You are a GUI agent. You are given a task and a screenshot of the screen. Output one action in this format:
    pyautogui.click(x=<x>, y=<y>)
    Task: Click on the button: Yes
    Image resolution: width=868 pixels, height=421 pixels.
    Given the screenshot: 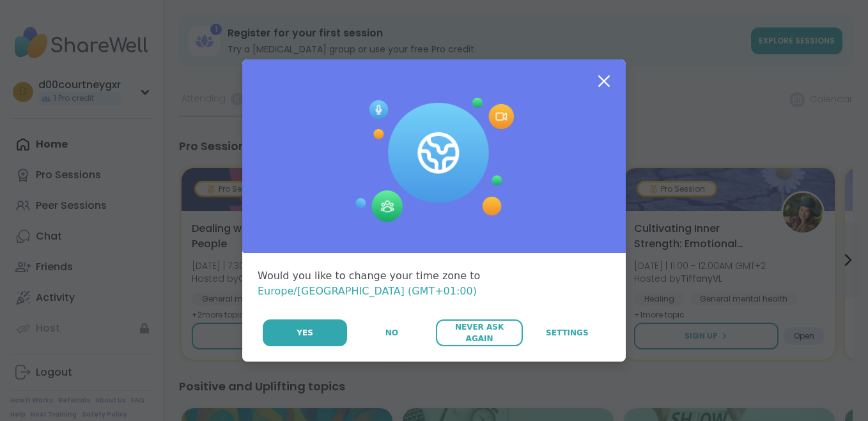 What is the action you would take?
    pyautogui.click(x=305, y=333)
    